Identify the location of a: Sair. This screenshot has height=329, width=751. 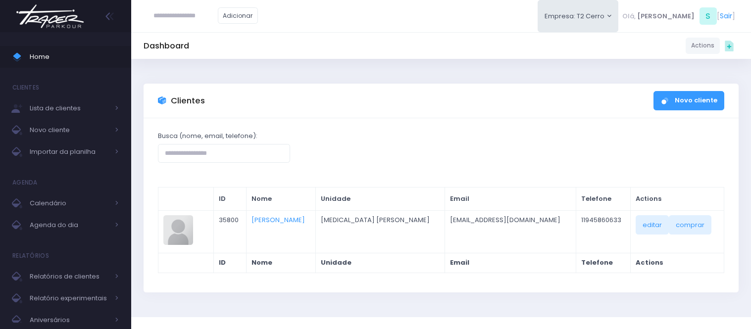
(726, 16).